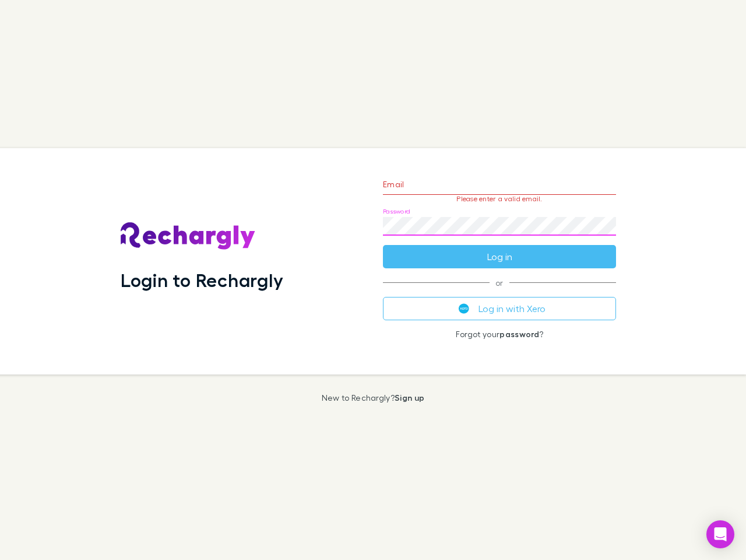 This screenshot has height=560, width=746. What do you see at coordinates (396, 211) in the screenshot?
I see `label: Password` at bounding box center [396, 211].